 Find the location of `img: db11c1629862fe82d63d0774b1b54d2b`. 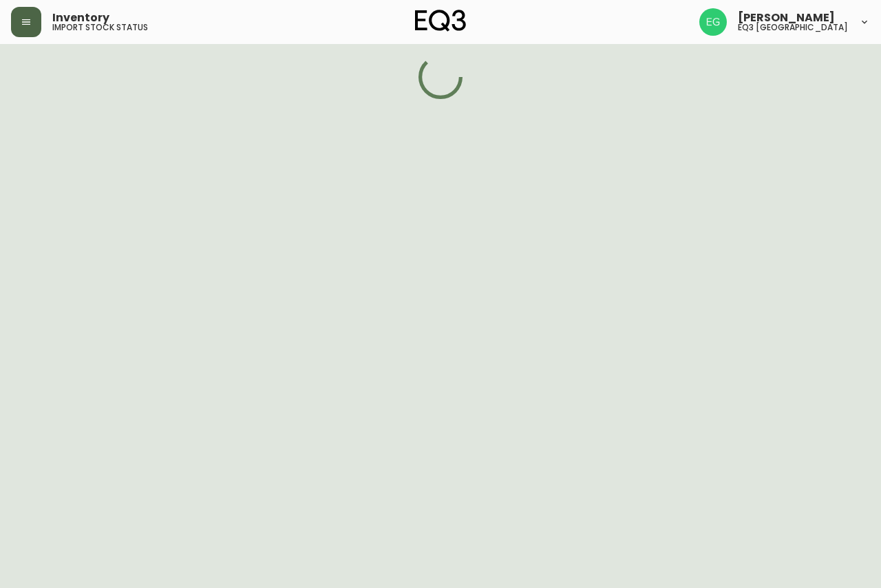

img: db11c1629862fe82d63d0774b1b54d2b is located at coordinates (713, 22).